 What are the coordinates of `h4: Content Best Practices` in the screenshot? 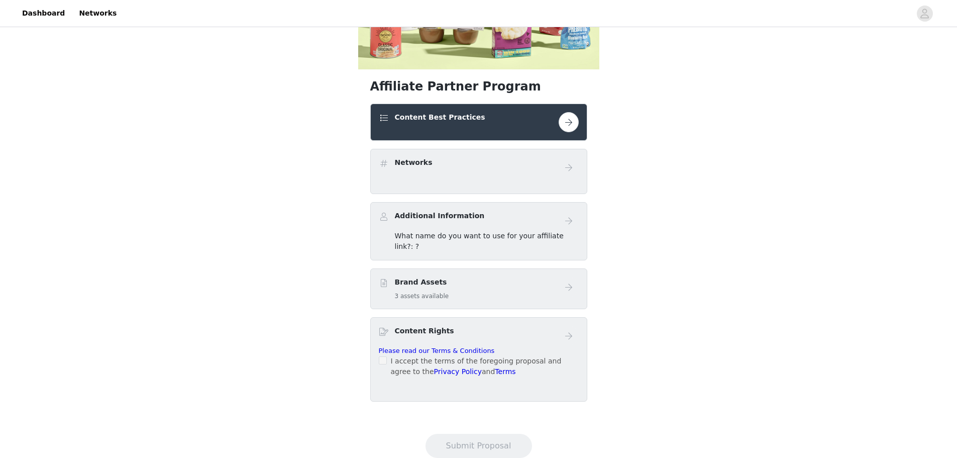 It's located at (440, 117).